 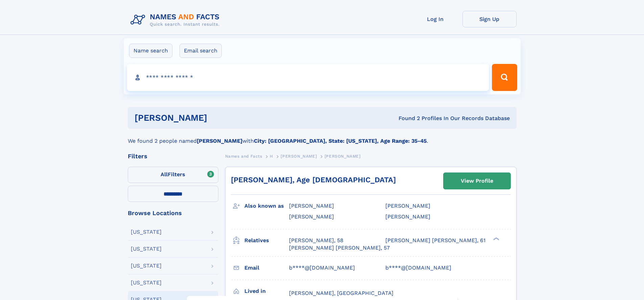 What do you see at coordinates (200, 50) in the screenshot?
I see `label: Email search` at bounding box center [200, 50].